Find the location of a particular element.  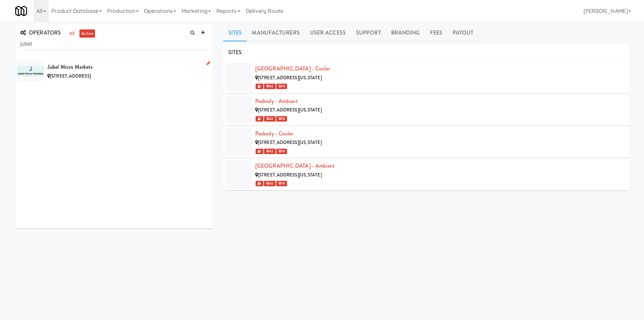

a: all is located at coordinates (71, 34).